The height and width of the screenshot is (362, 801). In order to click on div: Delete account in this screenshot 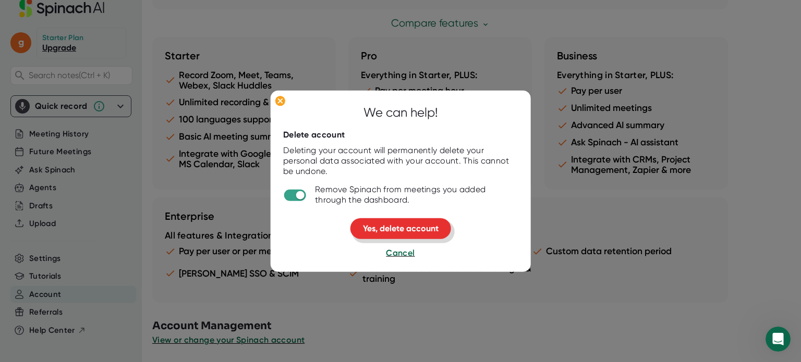, I will do `click(314, 135)`.